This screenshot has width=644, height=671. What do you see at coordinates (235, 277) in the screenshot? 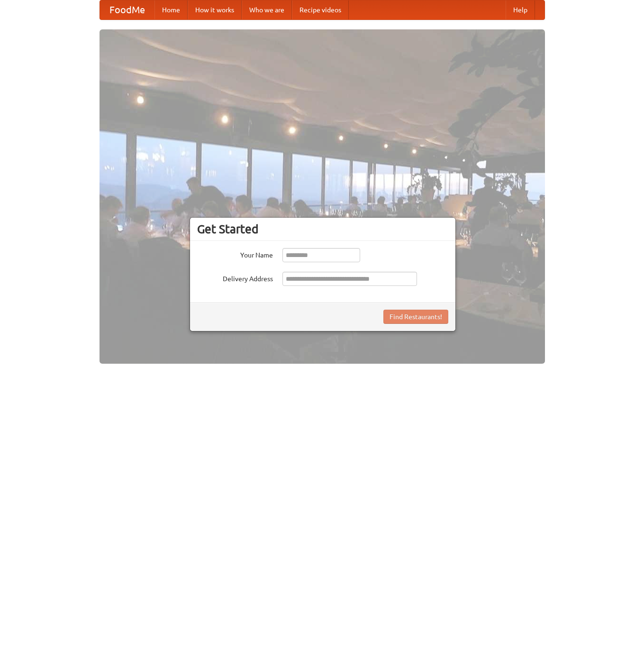
I see `label: Delivery Address` at bounding box center [235, 277].